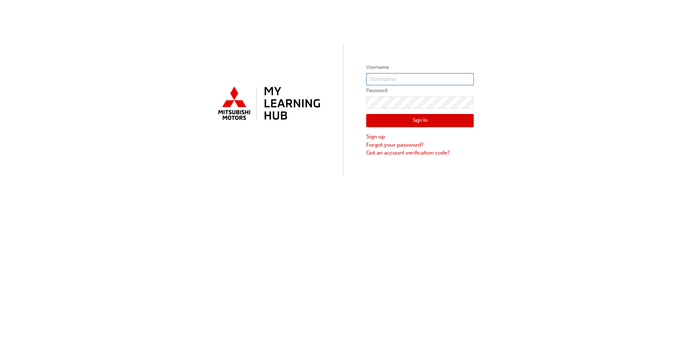 This screenshot has height=352, width=688. I want to click on img: mmal, so click(268, 104).